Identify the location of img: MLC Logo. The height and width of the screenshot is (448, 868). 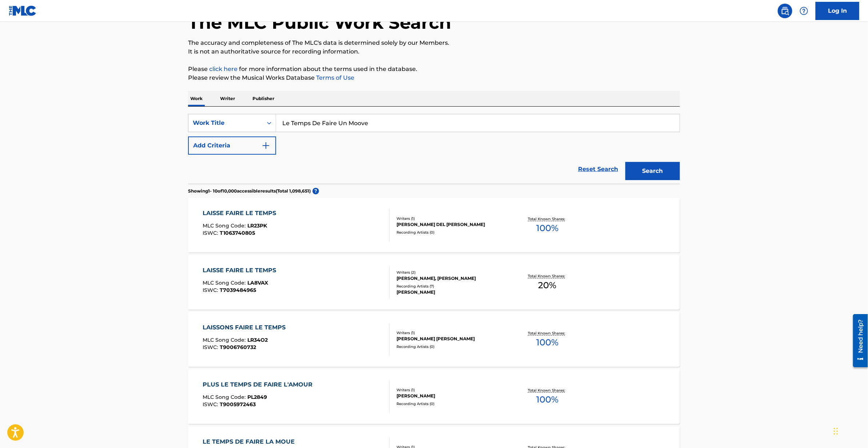
(23, 10).